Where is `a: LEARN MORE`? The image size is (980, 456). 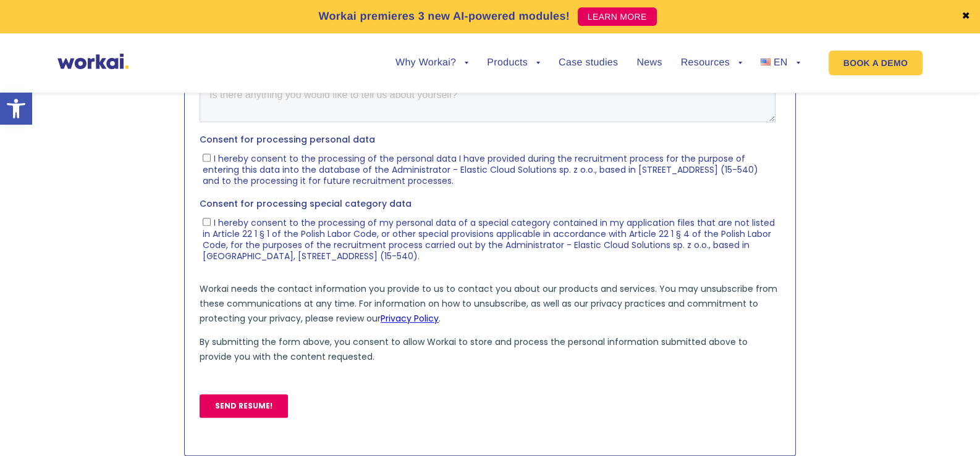 a: LEARN MORE is located at coordinates (617, 17).